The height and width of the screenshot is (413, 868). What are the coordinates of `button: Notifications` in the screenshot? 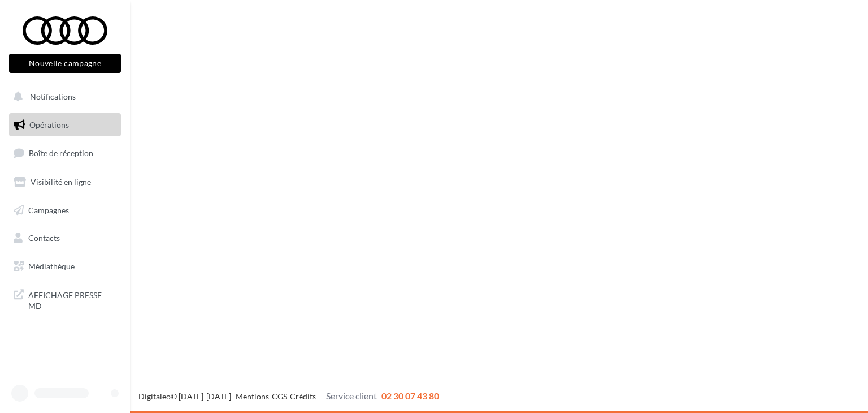 It's located at (63, 97).